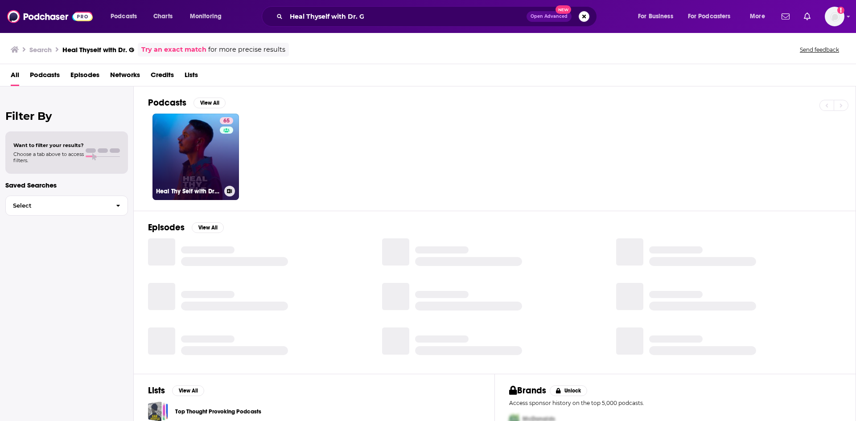  Describe the element at coordinates (163, 16) in the screenshot. I see `a: Charts` at that location.